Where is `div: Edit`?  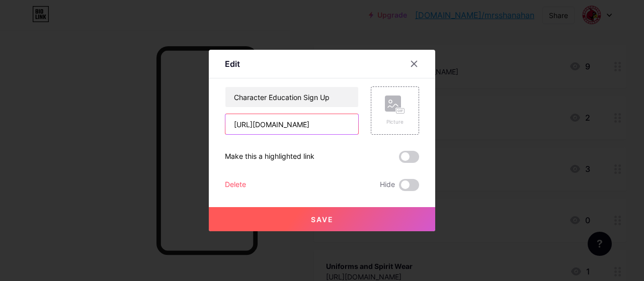 div: Edit is located at coordinates (232, 64).